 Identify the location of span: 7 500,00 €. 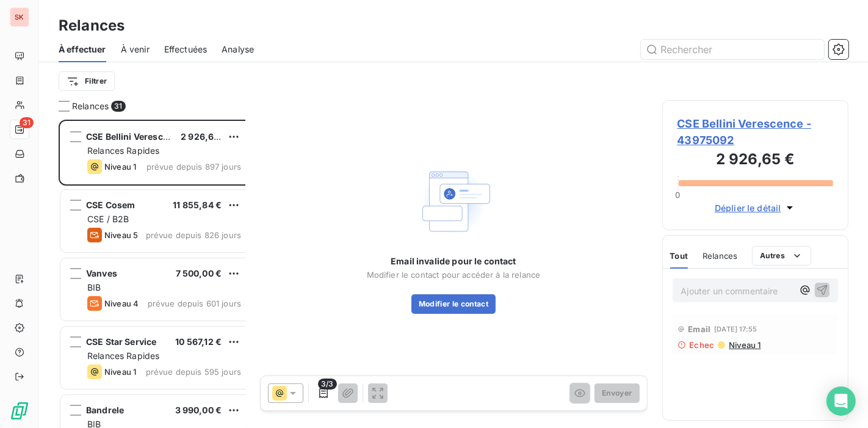
(199, 273).